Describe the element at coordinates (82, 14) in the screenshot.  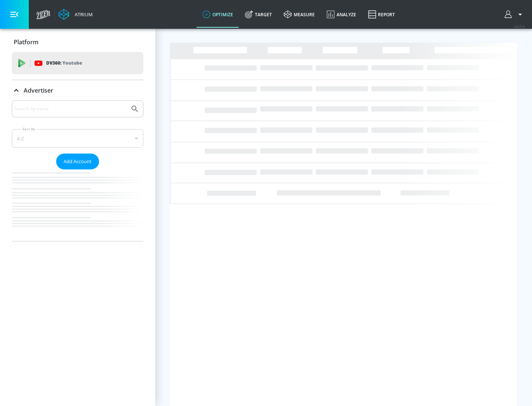
I see `div: Atrium` at that location.